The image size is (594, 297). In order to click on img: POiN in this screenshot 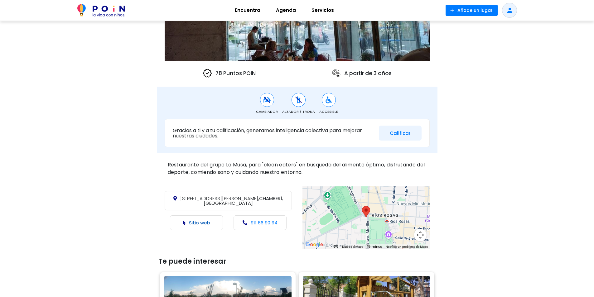, I will do `click(101, 10)`.